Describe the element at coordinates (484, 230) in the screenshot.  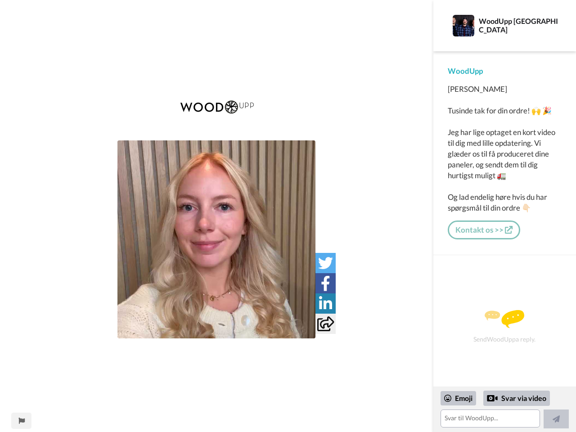
I see `a: Kontakt os >>` at that location.